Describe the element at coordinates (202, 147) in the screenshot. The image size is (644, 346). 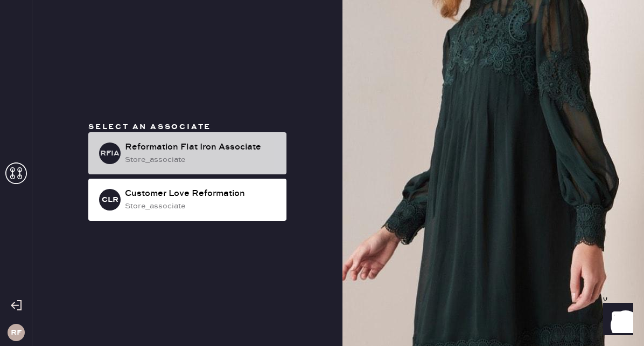
I see `div: Reformation Flat Iron Associate` at that location.